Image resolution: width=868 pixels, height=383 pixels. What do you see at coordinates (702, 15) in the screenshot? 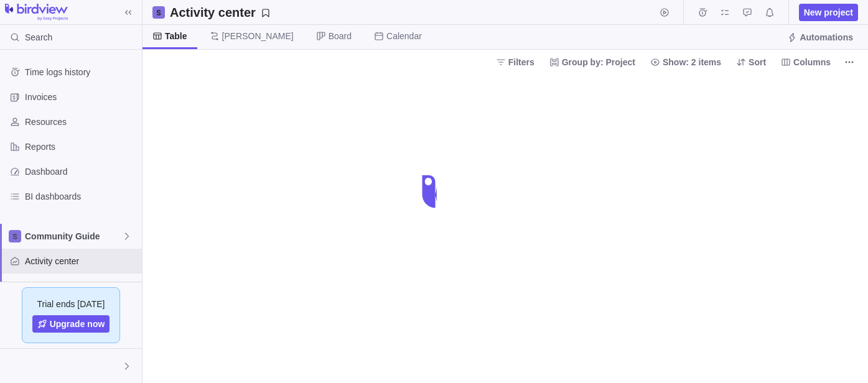
I see `a: Time logs` at bounding box center [702, 15].